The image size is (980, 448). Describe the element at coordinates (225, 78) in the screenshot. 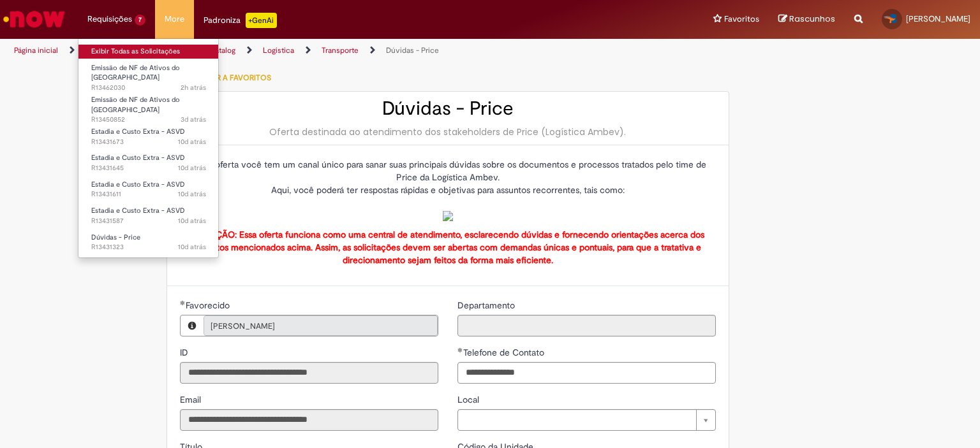

I see `span: Adicionar a Favoritos` at that location.